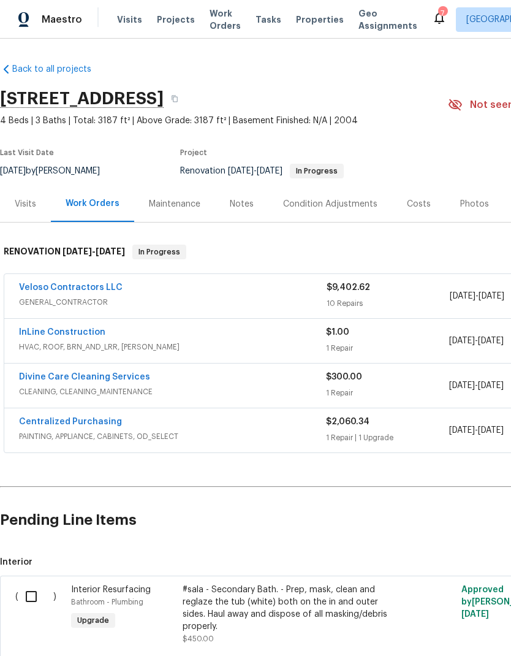  I want to click on span: Projects, so click(176, 20).